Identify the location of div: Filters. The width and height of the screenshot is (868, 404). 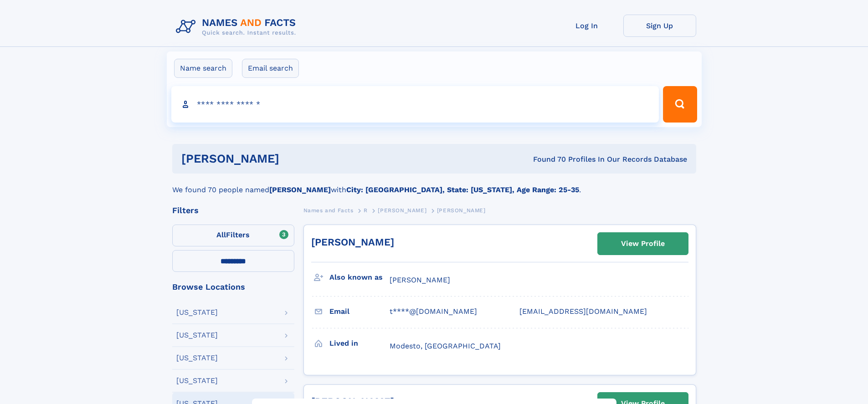
(233, 210).